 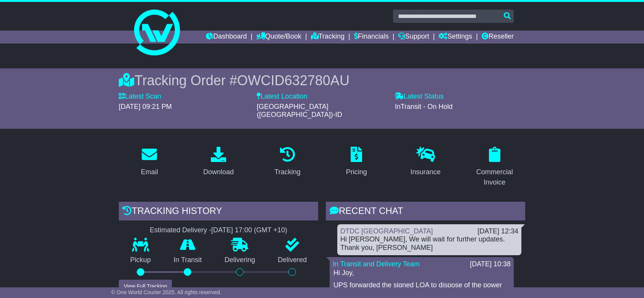 What do you see at coordinates (145, 286) in the screenshot?
I see `button: View Full Tracking` at bounding box center [145, 286].